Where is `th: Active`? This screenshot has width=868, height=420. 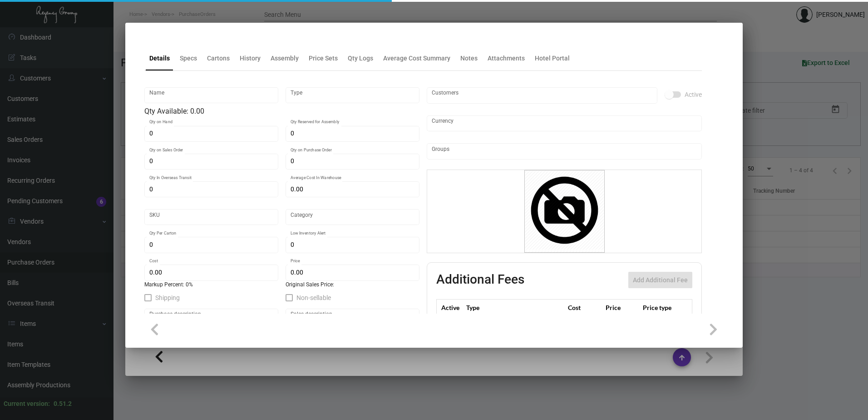
th: Active is located at coordinates (450, 307).